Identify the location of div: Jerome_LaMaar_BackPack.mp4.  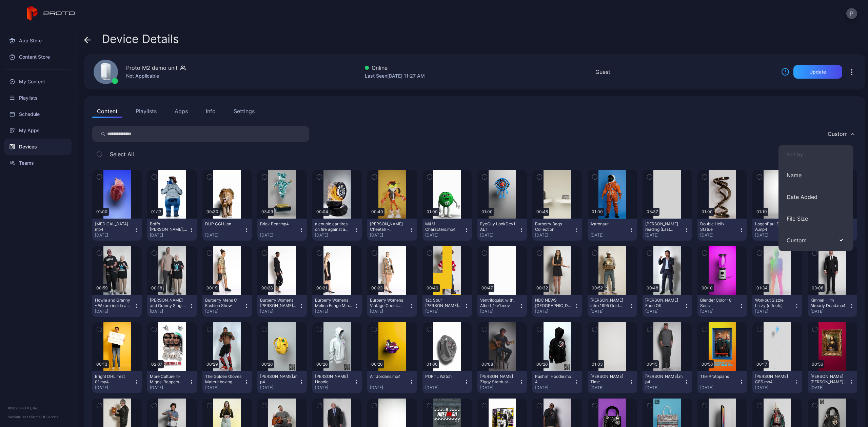
(279, 379).